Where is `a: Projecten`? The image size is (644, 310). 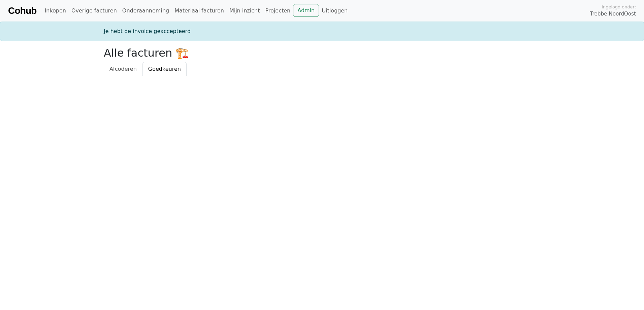
a: Projecten is located at coordinates (277, 11).